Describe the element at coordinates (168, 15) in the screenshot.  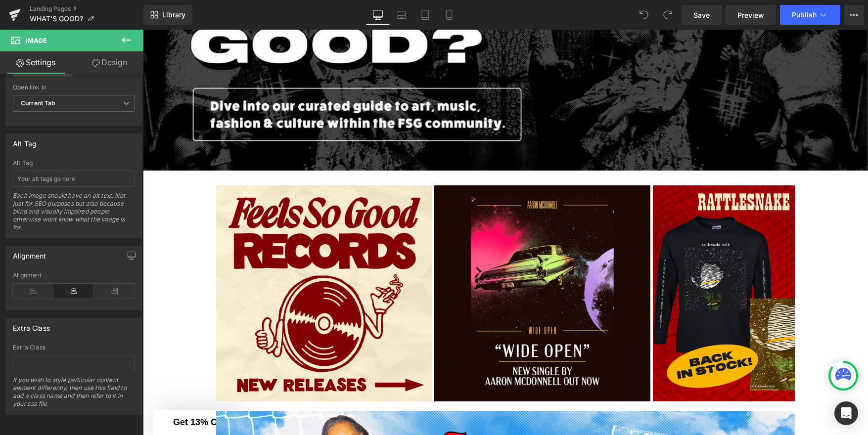
I see `a: New Library` at that location.